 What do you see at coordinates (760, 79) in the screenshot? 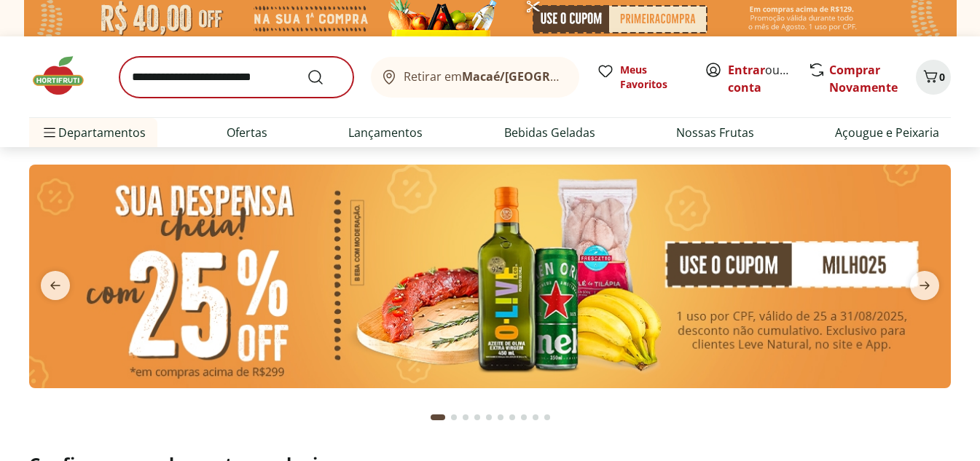
I see `span: ou` at bounding box center [760, 79].